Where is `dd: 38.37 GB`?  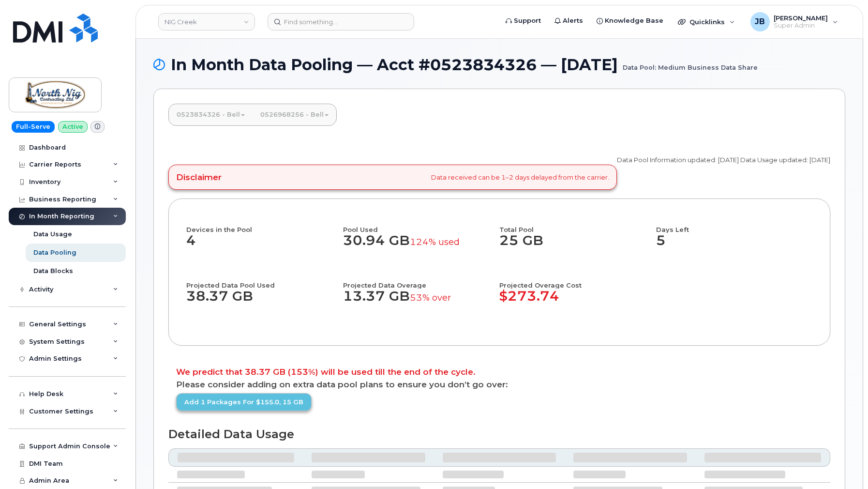
dd: 38.37 GB is located at coordinates (260, 301).